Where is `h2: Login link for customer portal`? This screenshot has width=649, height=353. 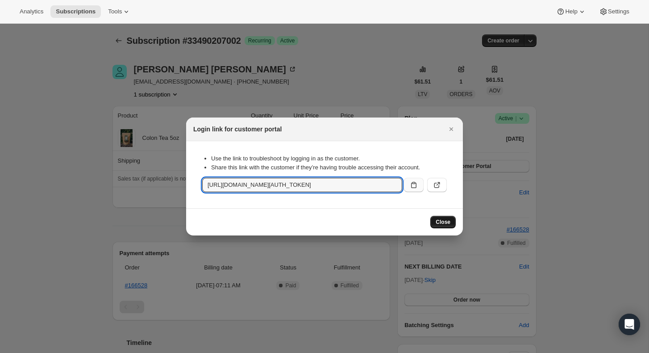
h2: Login link for customer portal is located at coordinates (237, 129).